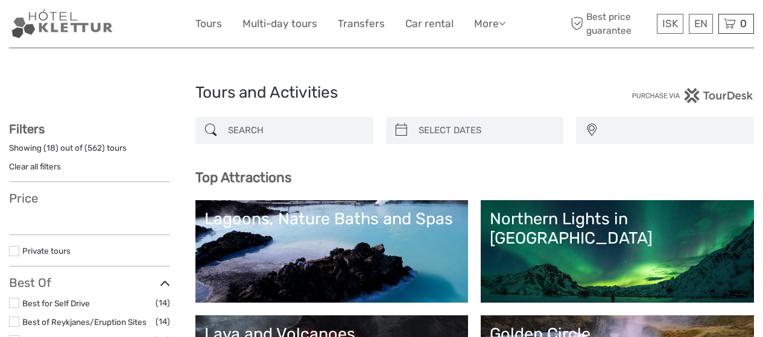 This screenshot has width=763, height=337. What do you see at coordinates (744, 24) in the screenshot?
I see `span: 0` at bounding box center [744, 24].